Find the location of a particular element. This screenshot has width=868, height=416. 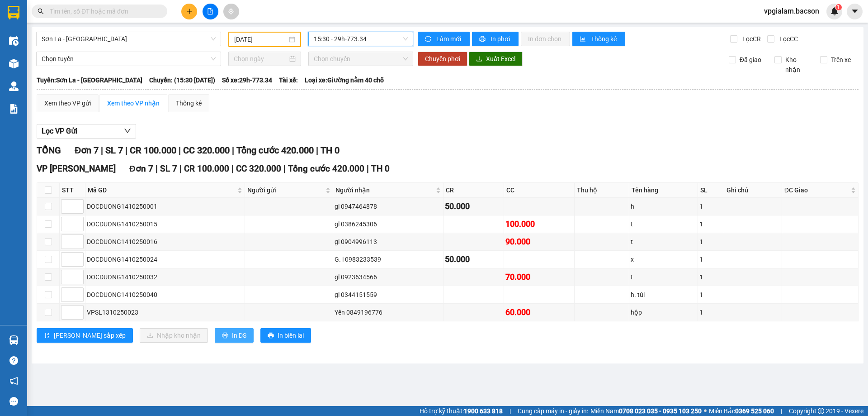

td: DOCDUONG1410250001 is located at coordinates (165, 206).